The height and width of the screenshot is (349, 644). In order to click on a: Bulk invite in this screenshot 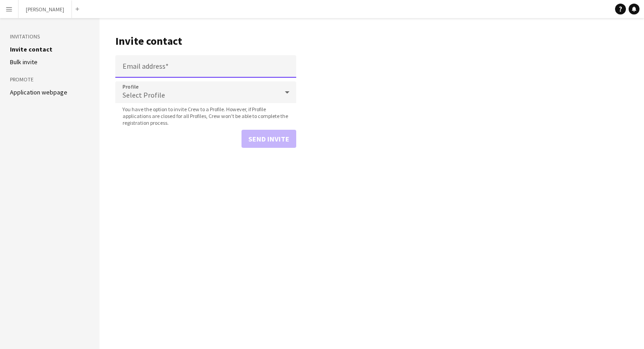, I will do `click(24, 62)`.